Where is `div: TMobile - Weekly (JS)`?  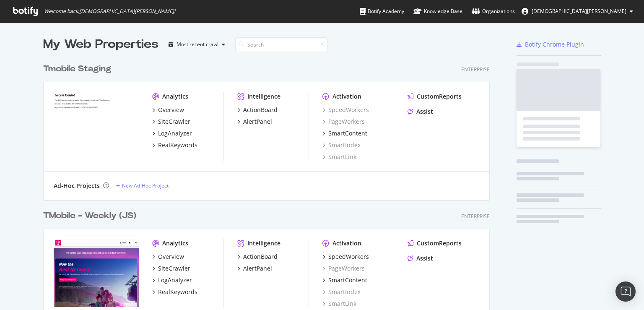
div: TMobile - Weekly (JS) is located at coordinates (90, 215).